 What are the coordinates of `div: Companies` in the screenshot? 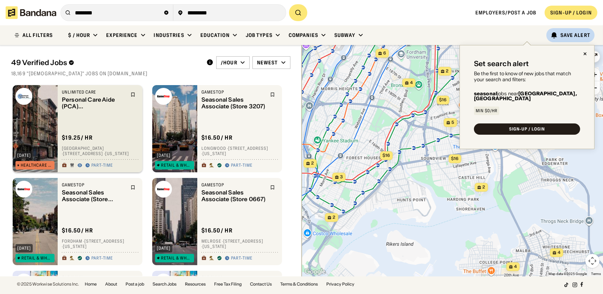 It's located at (304, 35).